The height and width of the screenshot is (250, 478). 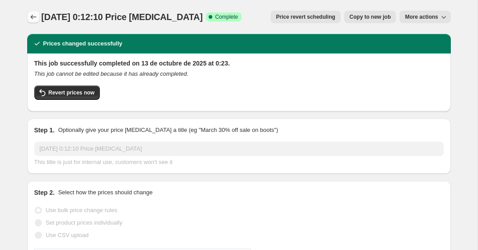 I want to click on button: Copy to new job, so click(x=370, y=17).